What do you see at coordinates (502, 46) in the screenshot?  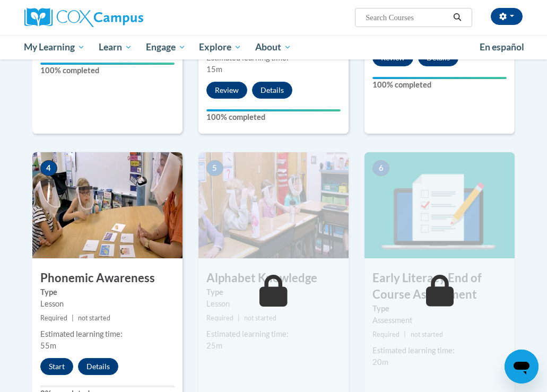 I see `span: En español` at bounding box center [502, 46].